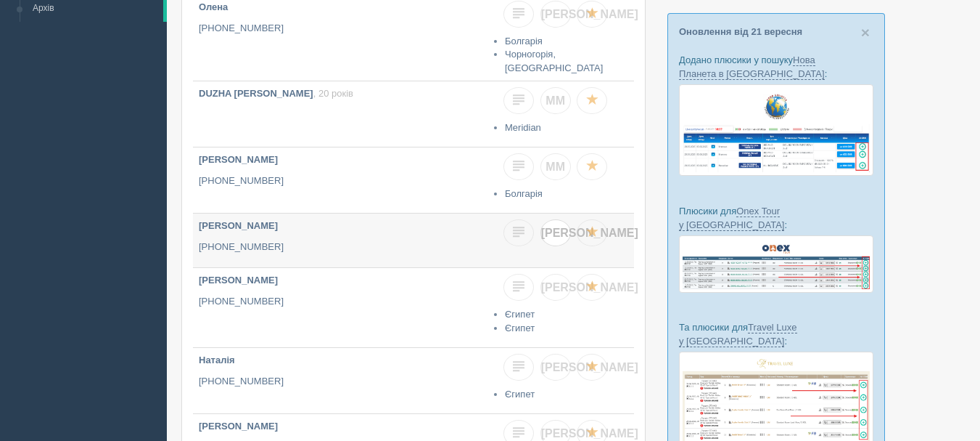 Image resolution: width=980 pixels, height=441 pixels. I want to click on button: Close, so click(865, 32).